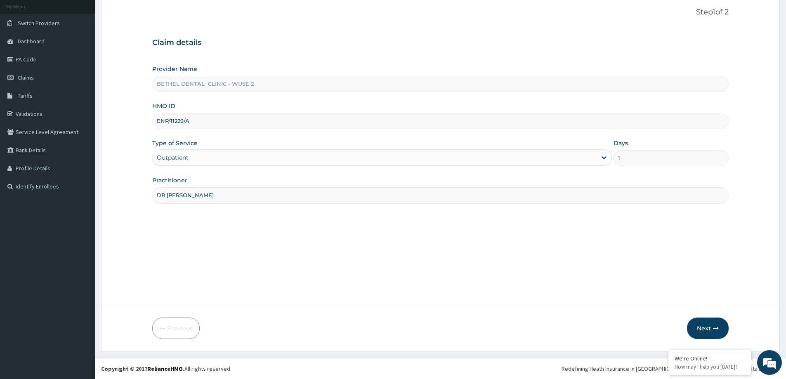 The image size is (786, 379). Describe the element at coordinates (145, 14) in the screenshot. I see `div: Minimize live chat window` at that location.